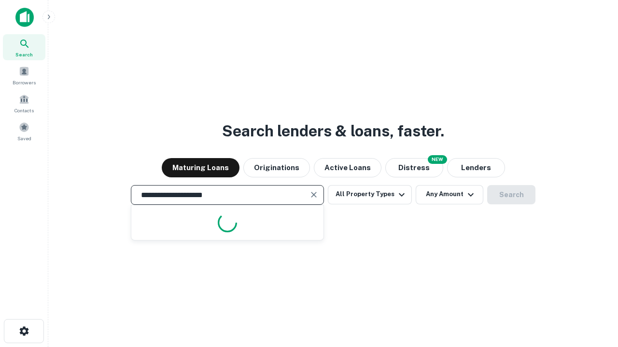 The height and width of the screenshot is (347, 618). What do you see at coordinates (593, 293) in the screenshot?
I see `div: Chat Widget` at bounding box center [593, 293].